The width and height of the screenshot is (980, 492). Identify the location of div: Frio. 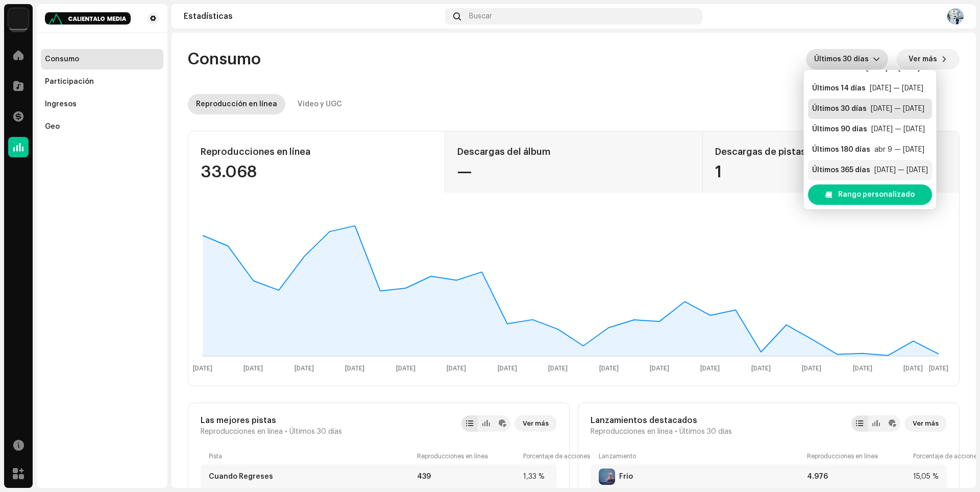
(626, 477).